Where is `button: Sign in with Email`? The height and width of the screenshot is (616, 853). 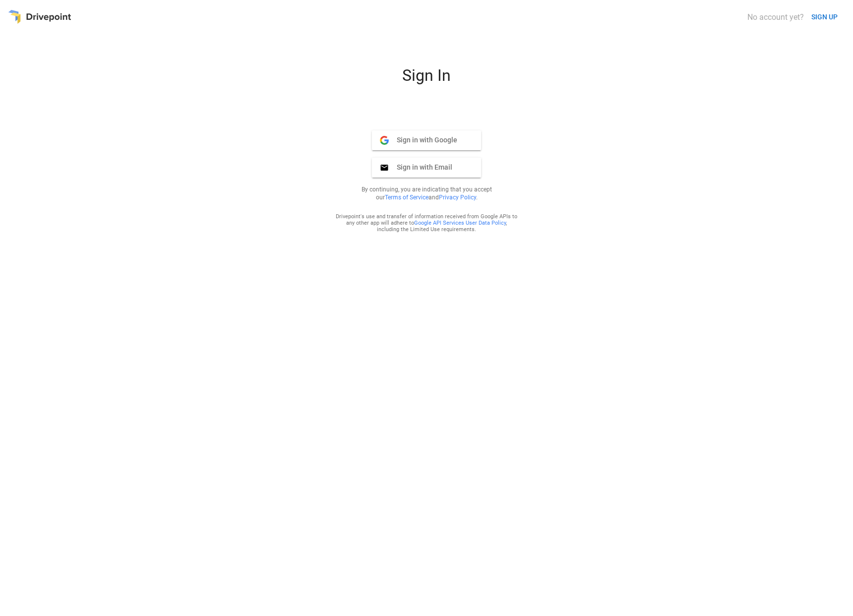 button: Sign in with Email is located at coordinates (426, 168).